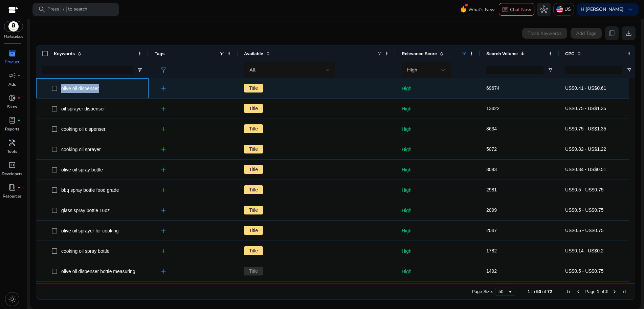  What do you see at coordinates (505, 292) in the screenshot?
I see `div: Page Size` at bounding box center [505, 292].